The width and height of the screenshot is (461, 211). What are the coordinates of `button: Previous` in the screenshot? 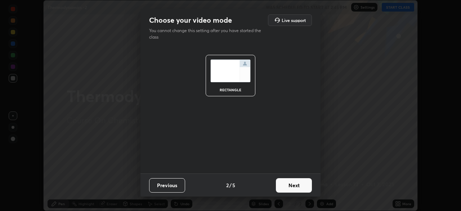 It's located at (167, 185).